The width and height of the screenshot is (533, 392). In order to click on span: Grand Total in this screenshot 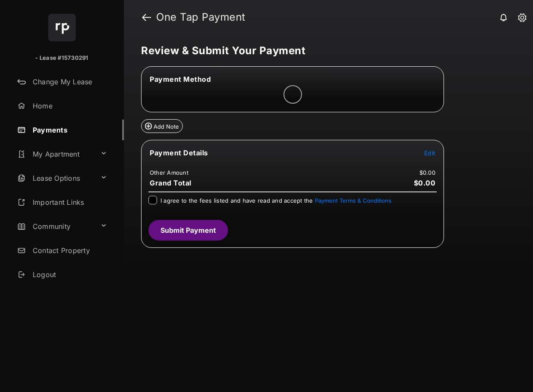, I will do `click(170, 183)`.